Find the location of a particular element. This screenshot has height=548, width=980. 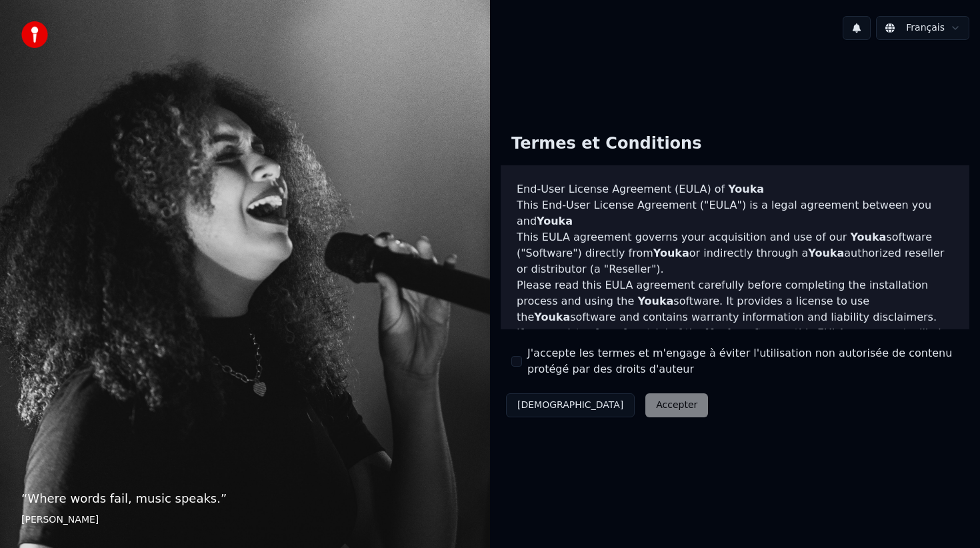

label: J'accepte les termes et m'engage à éviter l'utilisation non autorisée de contenu protégé par des ... is located at coordinates (743, 361).